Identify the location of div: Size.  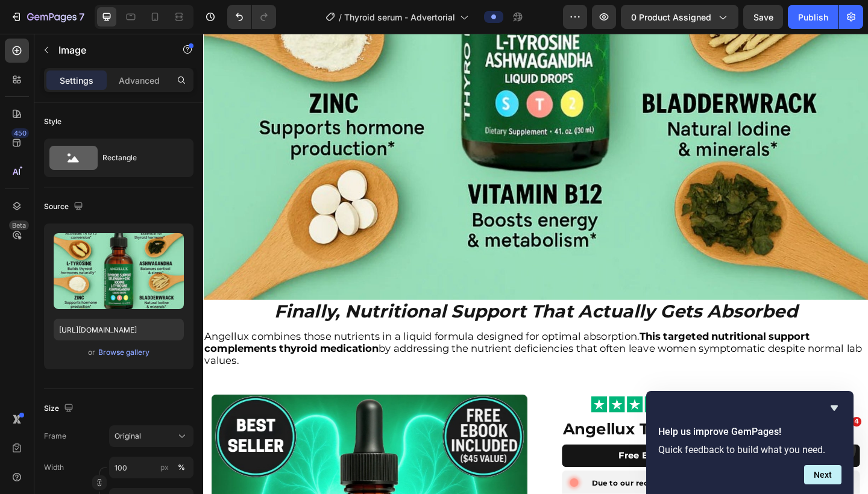
(60, 409).